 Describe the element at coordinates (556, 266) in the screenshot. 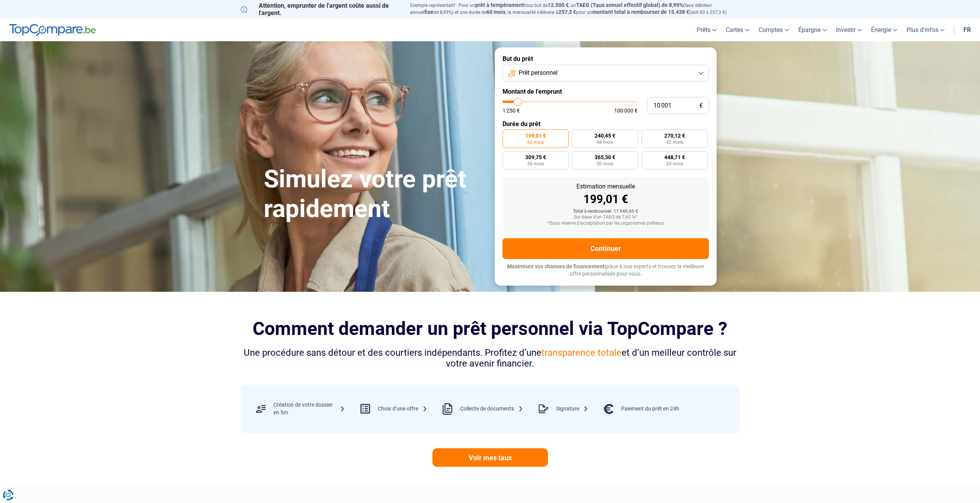

I see `span: Maximisez vos chances de financement` at that location.